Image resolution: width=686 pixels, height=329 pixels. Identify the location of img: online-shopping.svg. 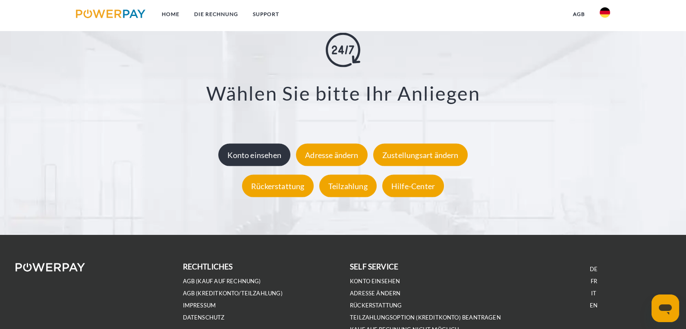
(343, 50).